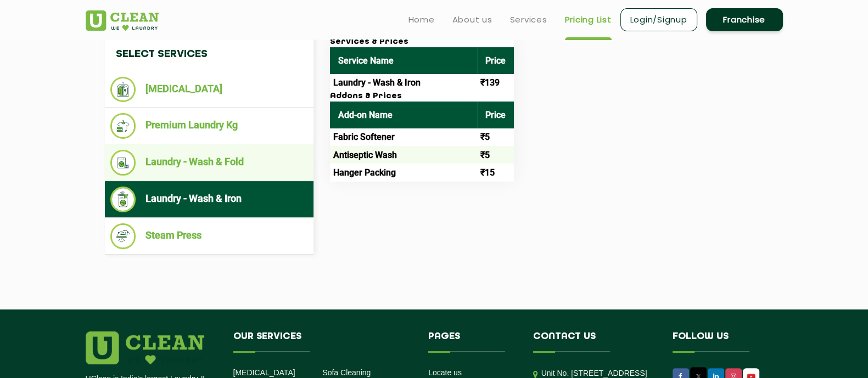  I want to click on td: Antiseptic Wash, so click(403, 154).